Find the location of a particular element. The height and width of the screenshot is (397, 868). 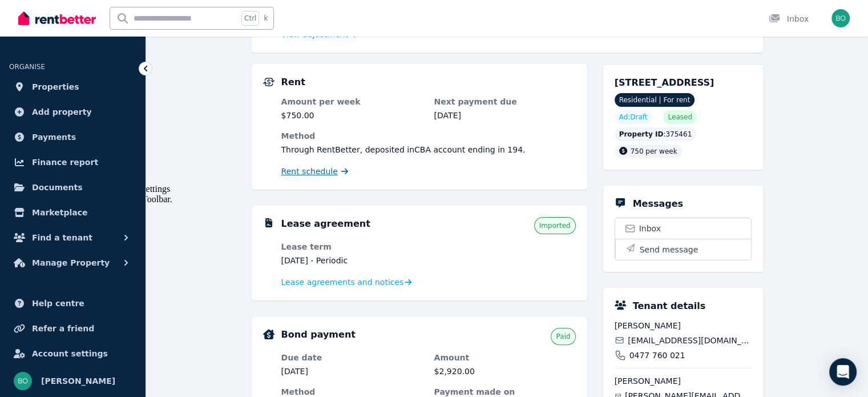

span: Marketplace is located at coordinates (59, 213).